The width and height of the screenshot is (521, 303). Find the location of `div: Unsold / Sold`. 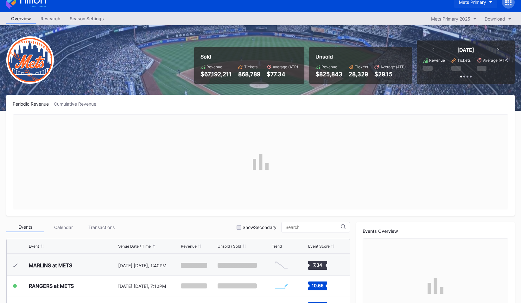

div: Unsold / Sold is located at coordinates (229, 246).